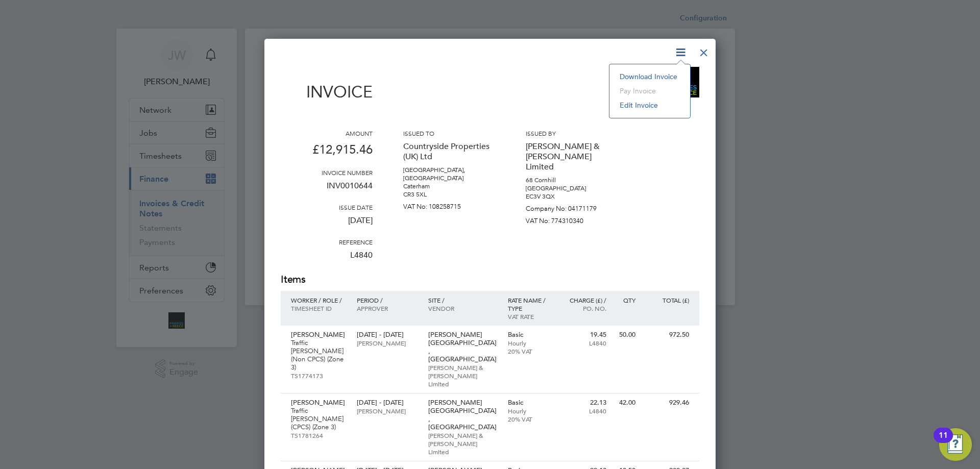 The height and width of the screenshot is (469, 980). What do you see at coordinates (319, 375) in the screenshot?
I see `p: TS1774173` at bounding box center [319, 375].